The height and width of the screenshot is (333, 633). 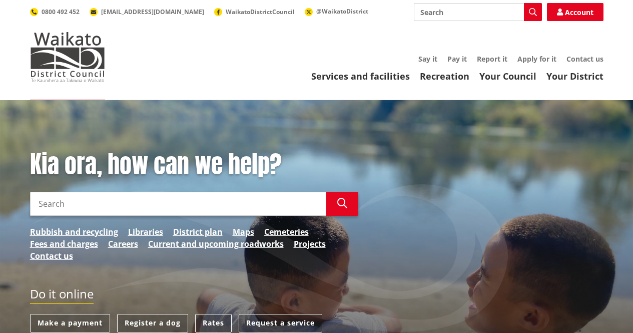 I want to click on a: Register a dog, so click(x=153, y=323).